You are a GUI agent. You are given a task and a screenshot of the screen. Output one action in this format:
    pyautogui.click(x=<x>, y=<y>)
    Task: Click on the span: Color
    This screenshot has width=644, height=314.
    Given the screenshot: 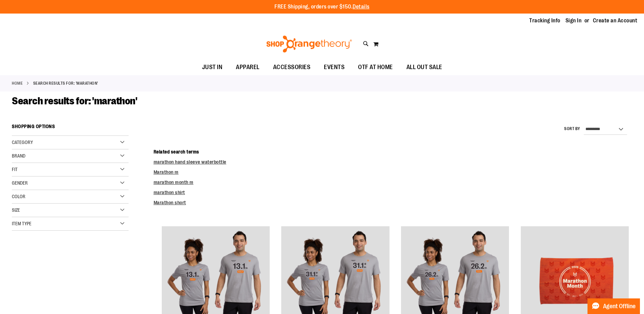 What is the action you would take?
    pyautogui.click(x=19, y=197)
    